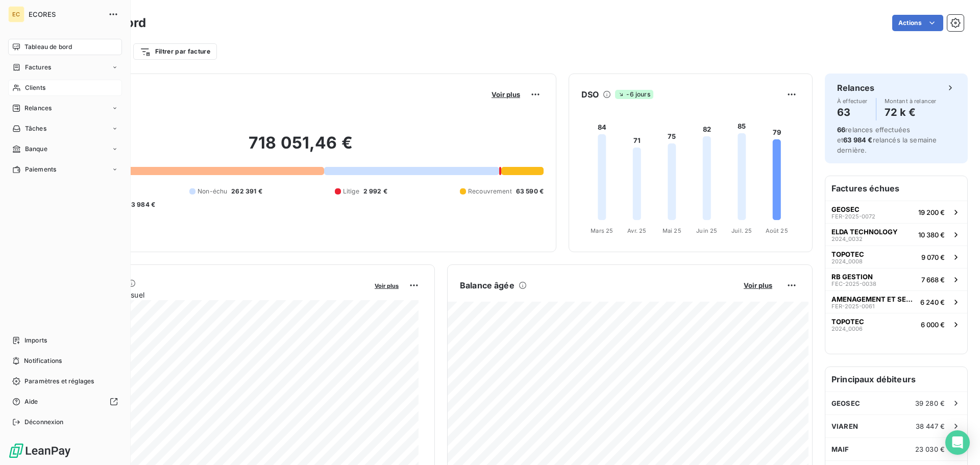 This screenshot has width=980, height=465. I want to click on span: Non-échu, so click(212, 191).